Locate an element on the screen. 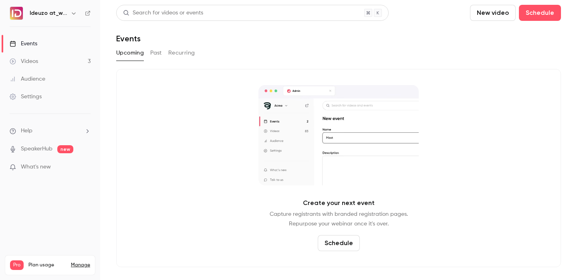  h6: Ideuzo at_work is located at coordinates (48, 13).